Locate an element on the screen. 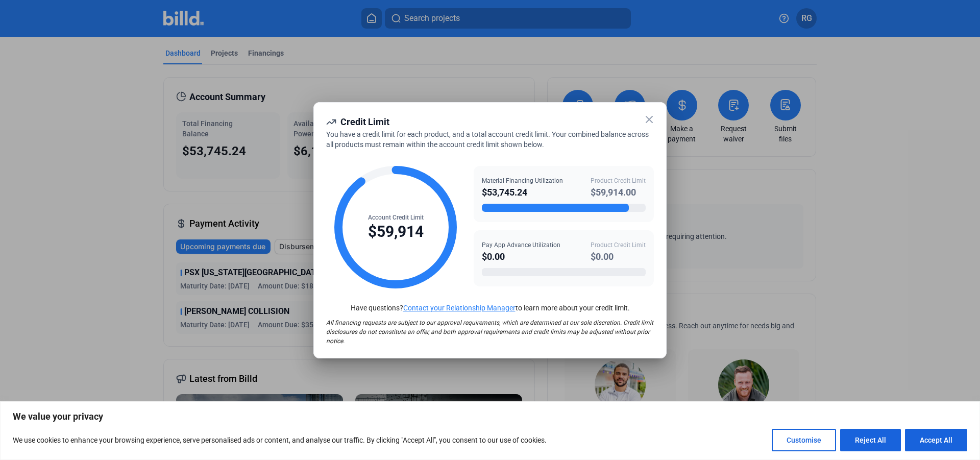 This screenshot has height=460, width=980. div: $59,914.00 is located at coordinates (618, 193).